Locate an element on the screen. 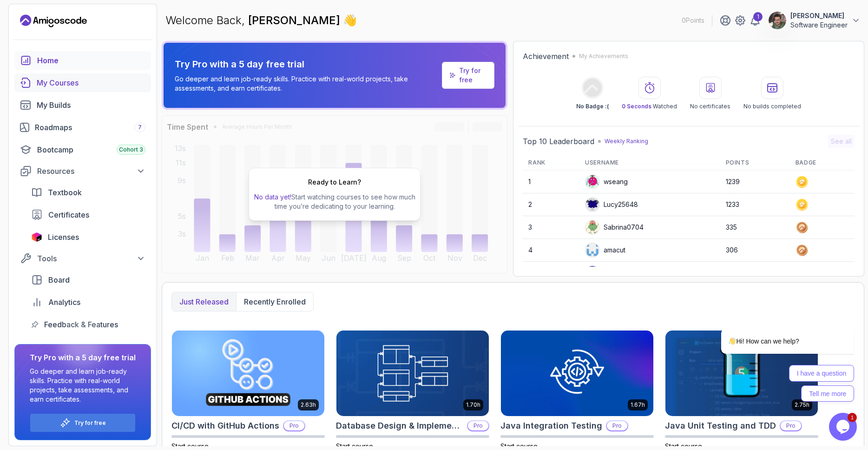 This screenshot has width=868, height=450. p: 1.70h is located at coordinates (473, 405).